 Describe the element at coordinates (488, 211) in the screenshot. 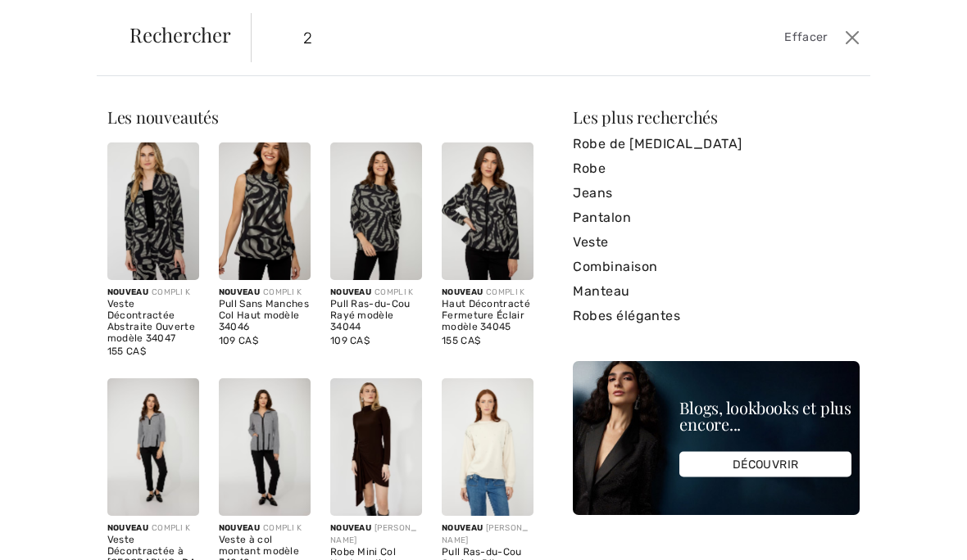

I see `img: Haut Décontracté Fermeture Éclair modèle 34045. As sample` at that location.